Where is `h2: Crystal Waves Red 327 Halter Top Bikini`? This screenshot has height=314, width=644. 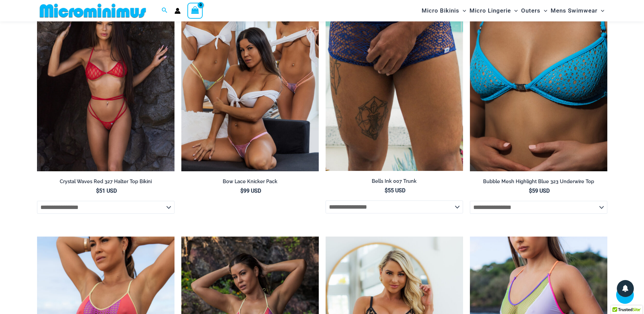
h2: Crystal Waves Red 327 Halter Top Bikini is located at coordinates (106, 181).